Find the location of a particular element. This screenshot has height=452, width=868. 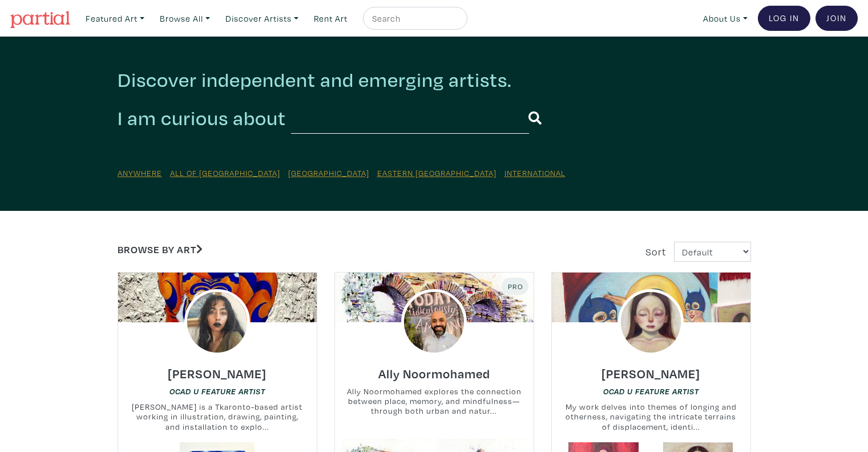

a: Featured Art is located at coordinates (115, 18).